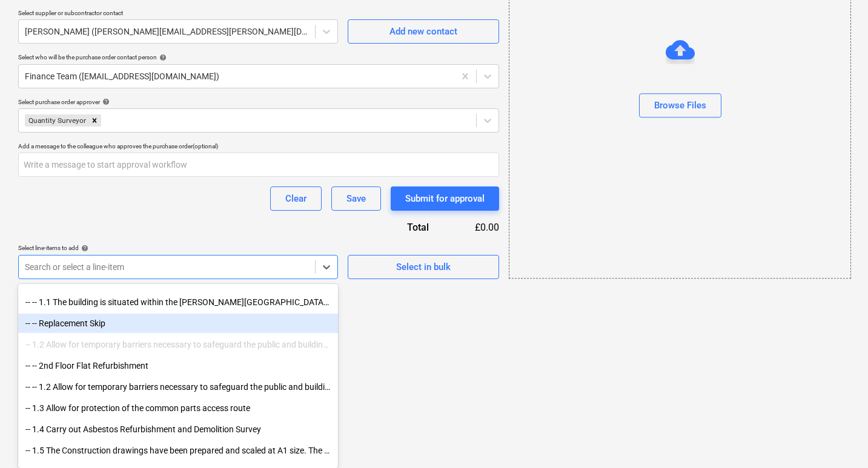 This screenshot has width=868, height=468. I want to click on div: -- 1.5 The Construction drawings have been prepared and scaled at A1 size. The contractor is to p..., so click(178, 450).